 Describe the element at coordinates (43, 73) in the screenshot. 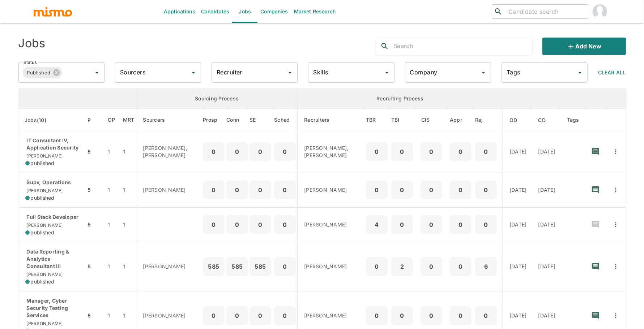

I see `div: Published` at that location.